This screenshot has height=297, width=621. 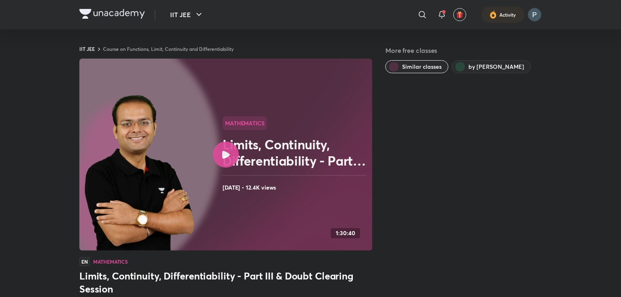 What do you see at coordinates (226, 282) in the screenshot?
I see `h3: Limits, Continuity, Differentiability - Part III & Doubt Clearing Session` at bounding box center [226, 282].